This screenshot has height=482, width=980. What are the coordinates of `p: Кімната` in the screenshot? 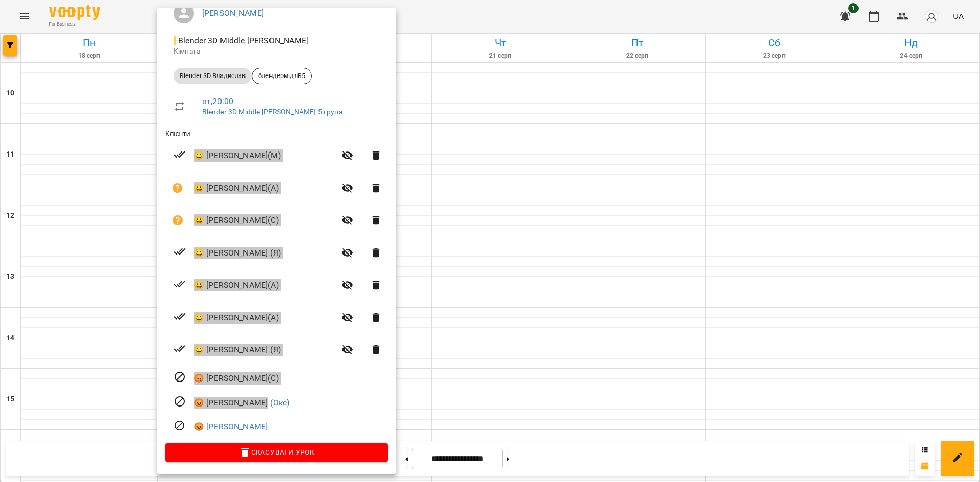 It's located at (276, 52).